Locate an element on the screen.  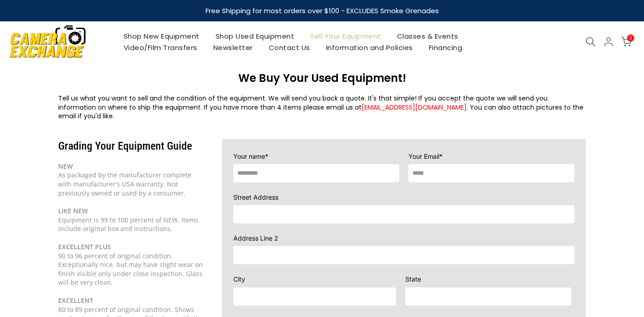
a: Newsletter is located at coordinates (233, 47).